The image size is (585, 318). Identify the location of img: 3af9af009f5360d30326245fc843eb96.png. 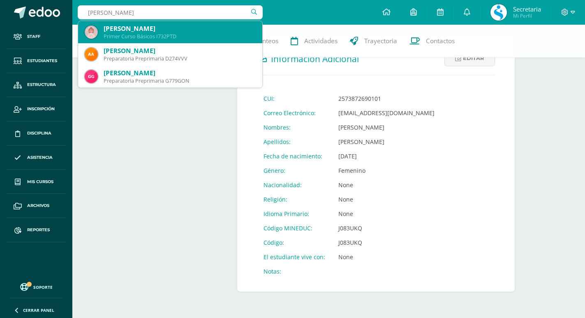
(91, 76).